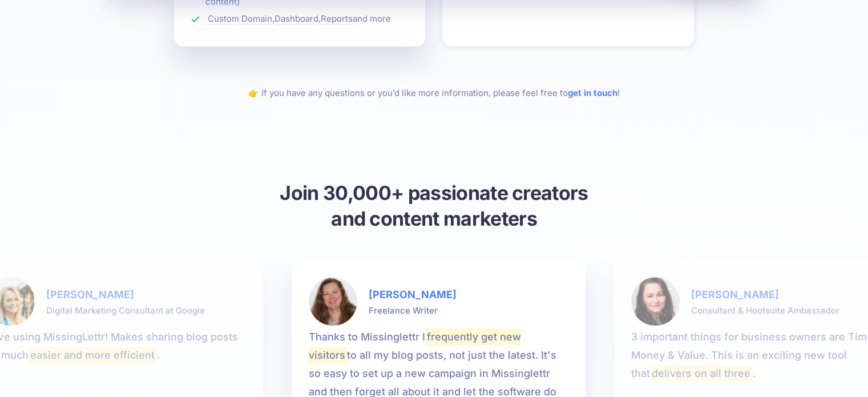 This screenshot has height=397, width=868. What do you see at coordinates (434, 93) in the screenshot?
I see `p: 👉 If you have any questions or you’d like more information, please feel free to !` at bounding box center [434, 93].